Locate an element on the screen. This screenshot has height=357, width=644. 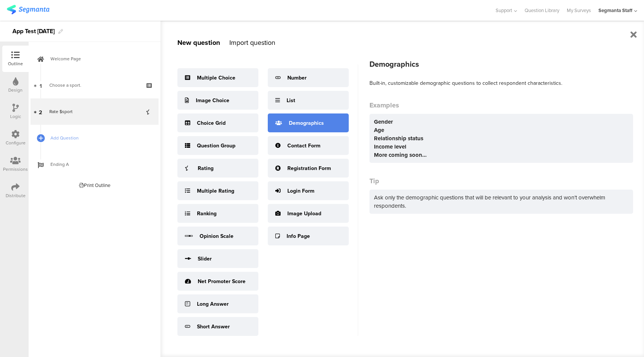
div: Choose a sport. is located at coordinates (94, 85).